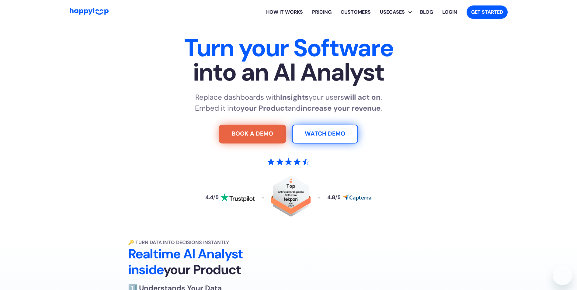  I want to click on span: your Product, so click(202, 270).